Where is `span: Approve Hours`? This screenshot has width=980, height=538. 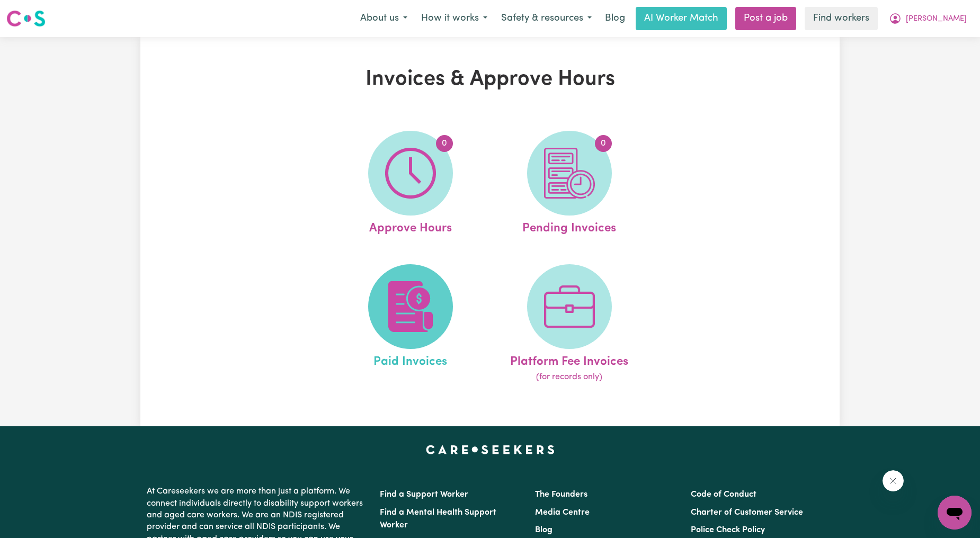
span: Approve Hours is located at coordinates (411, 226).